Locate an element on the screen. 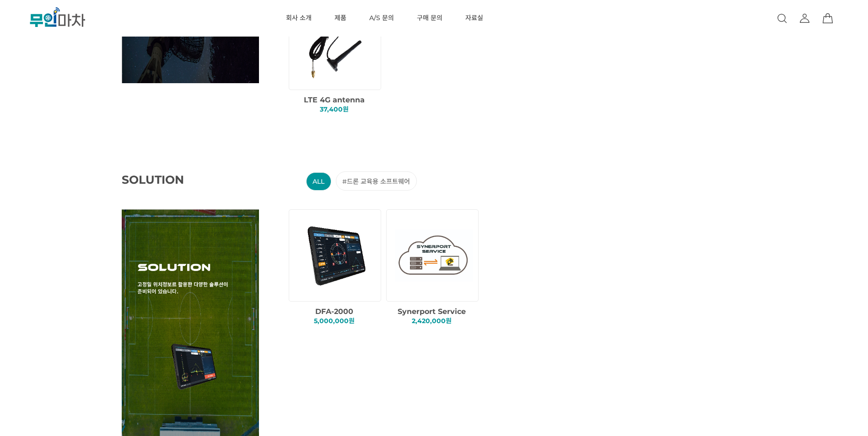 The width and height of the screenshot is (868, 436). li: ALL is located at coordinates (318, 182).